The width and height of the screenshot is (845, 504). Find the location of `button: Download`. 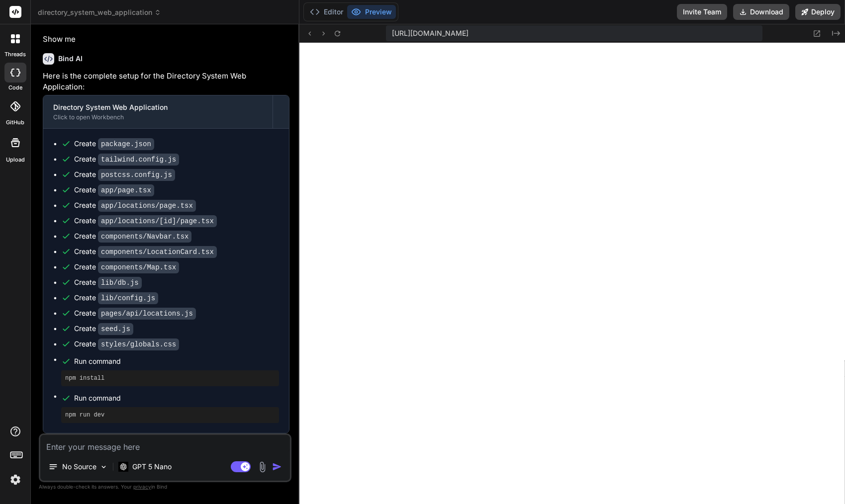

button: Download is located at coordinates (761, 12).